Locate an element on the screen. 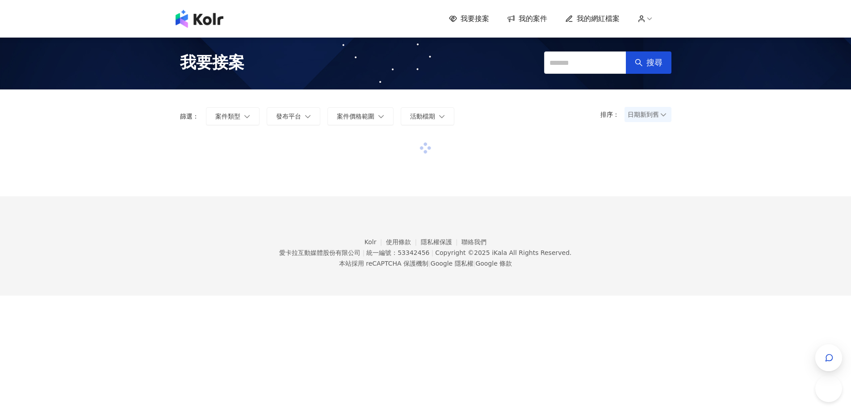 Image resolution: width=851 pixels, height=411 pixels. p: 排序： is located at coordinates (613, 114).